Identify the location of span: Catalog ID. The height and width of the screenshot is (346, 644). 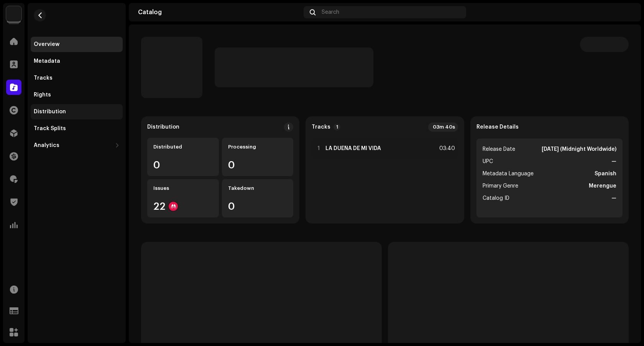
(496, 199).